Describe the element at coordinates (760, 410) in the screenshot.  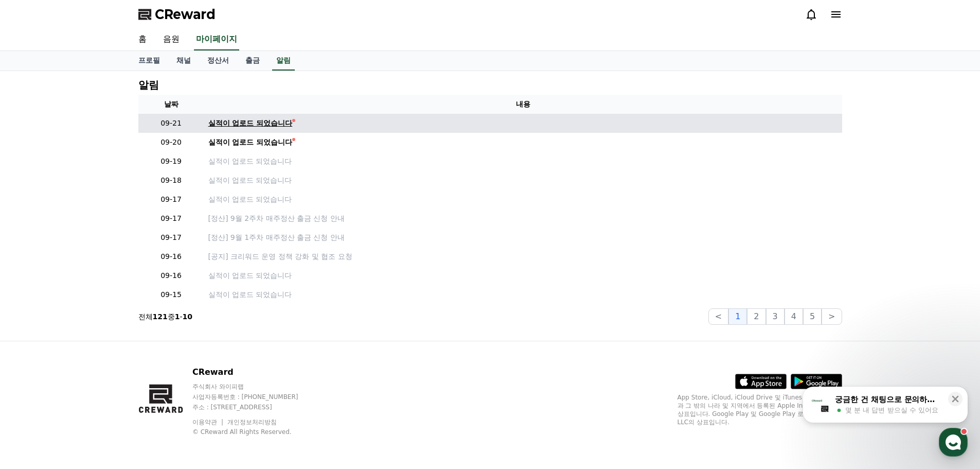
I see `p: App Store, iCloud, iCloud Drive 및 iTunes Store는 미국과 그 밖의 나라 및 지역에서 등록된 Apple Inc.의 서비스 상표입니다. Goo...` at that location.